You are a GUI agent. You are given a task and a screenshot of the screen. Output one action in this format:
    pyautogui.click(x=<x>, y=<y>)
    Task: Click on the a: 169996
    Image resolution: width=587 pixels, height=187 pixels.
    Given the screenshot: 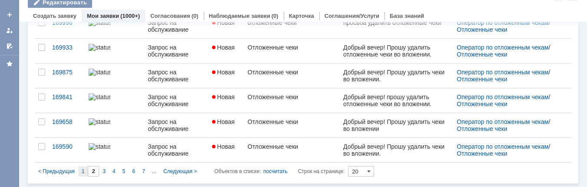 What is the action you would take?
    pyautogui.click(x=67, y=26)
    